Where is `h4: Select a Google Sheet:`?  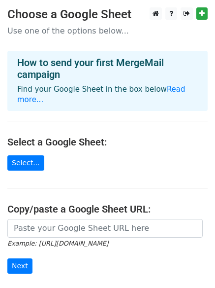
h4: Select a Google Sheet: is located at coordinates (107, 142).